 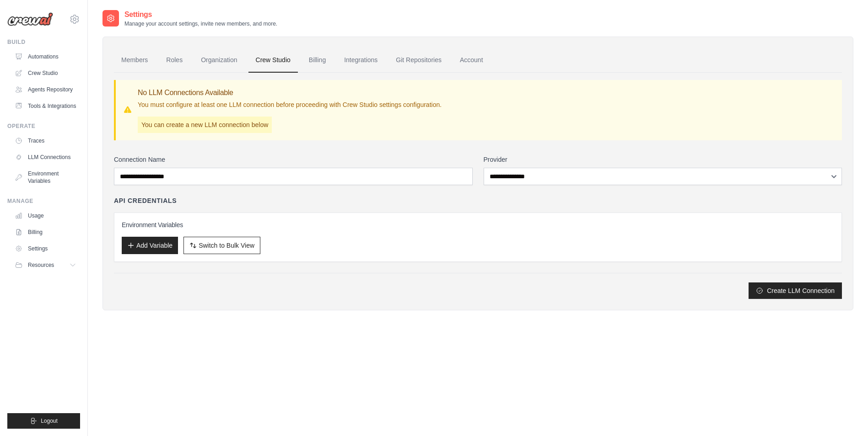 What do you see at coordinates (360, 60) in the screenshot?
I see `a: Integrations` at bounding box center [360, 60].